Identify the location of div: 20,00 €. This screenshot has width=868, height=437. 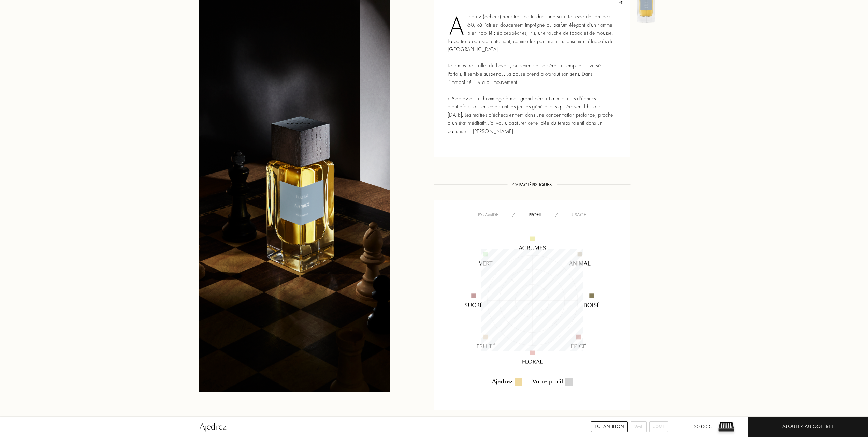
(696, 430).